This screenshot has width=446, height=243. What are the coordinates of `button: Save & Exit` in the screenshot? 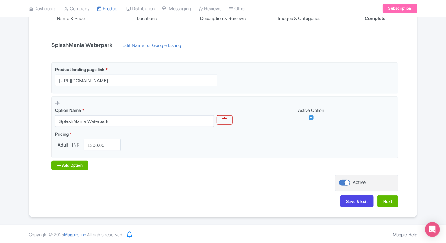 It's located at (357, 202).